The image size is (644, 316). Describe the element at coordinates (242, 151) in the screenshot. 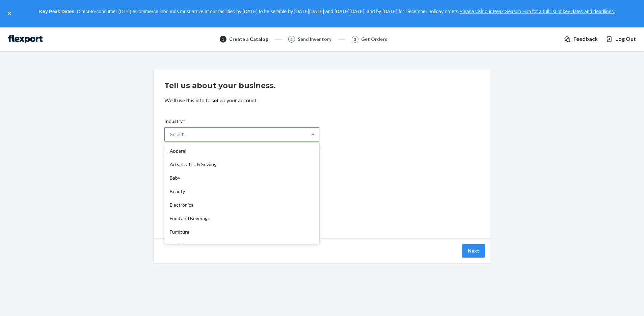

I see `div: Apparel` at that location.